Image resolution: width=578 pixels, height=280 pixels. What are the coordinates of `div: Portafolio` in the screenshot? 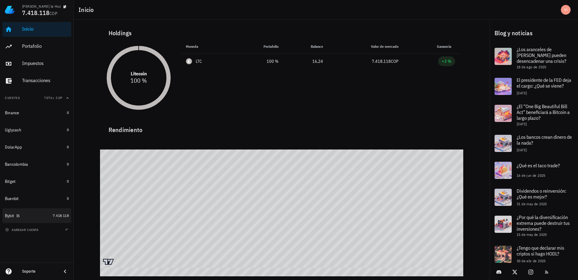 It's located at (45, 46).